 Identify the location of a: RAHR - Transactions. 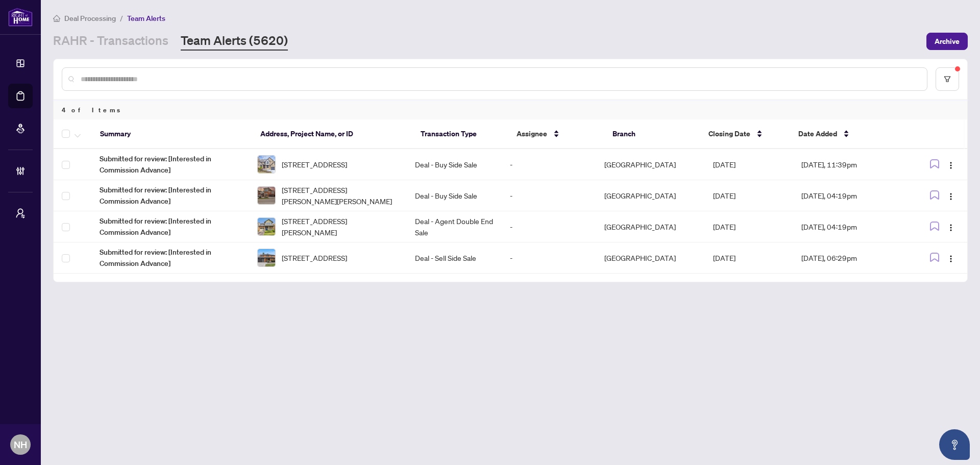
(111, 41).